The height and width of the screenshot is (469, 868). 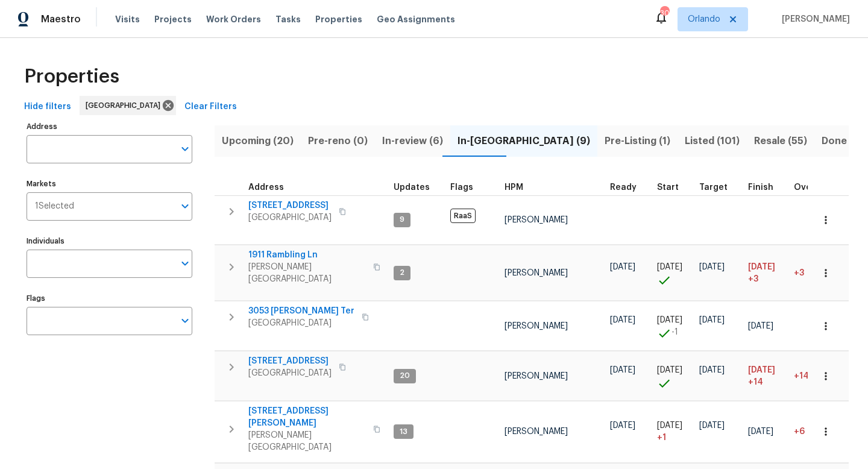 What do you see at coordinates (766, 376) in the screenshot?
I see `td: Scheduled to finish 14 day(s) late` at bounding box center [766, 376].